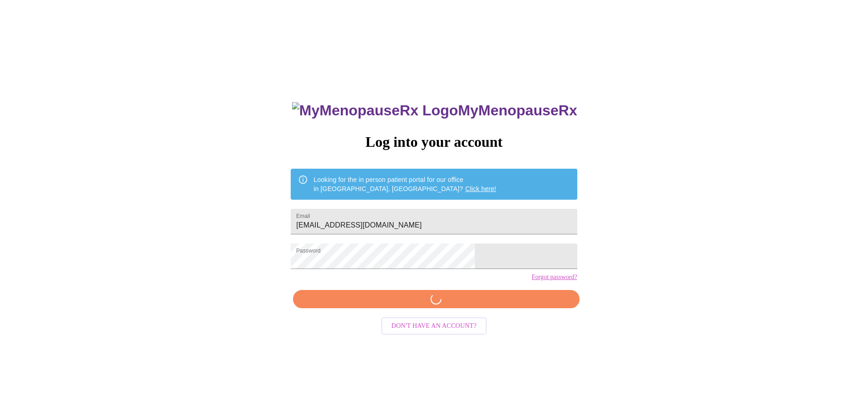 The height and width of the screenshot is (419, 868). What do you see at coordinates (555, 277) in the screenshot?
I see `a: Forgot password?` at bounding box center [555, 277].